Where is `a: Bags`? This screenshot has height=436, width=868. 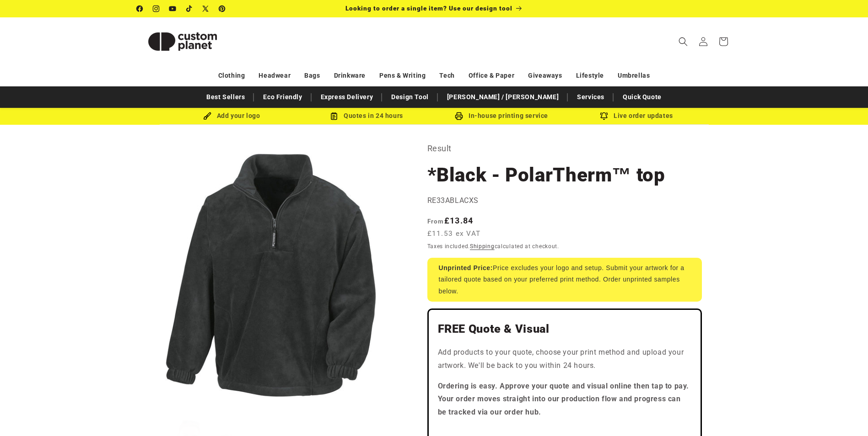
a: Bags is located at coordinates (312, 75).